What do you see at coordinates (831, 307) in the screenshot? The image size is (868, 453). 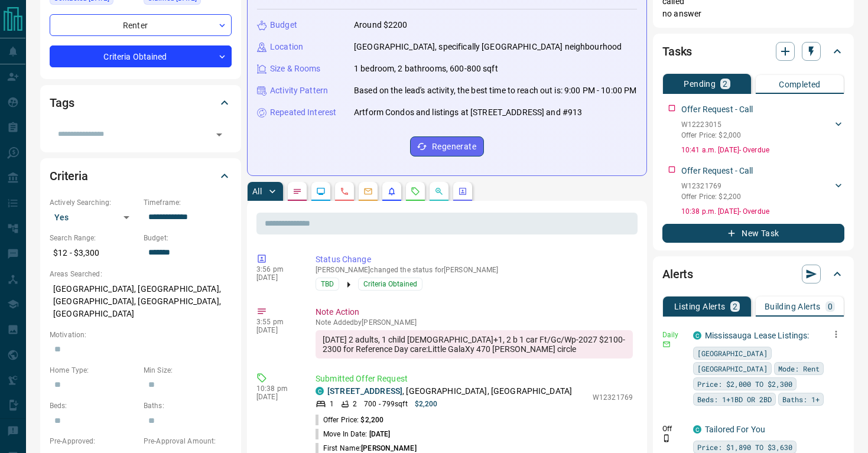 I see `p: 0` at bounding box center [831, 307].